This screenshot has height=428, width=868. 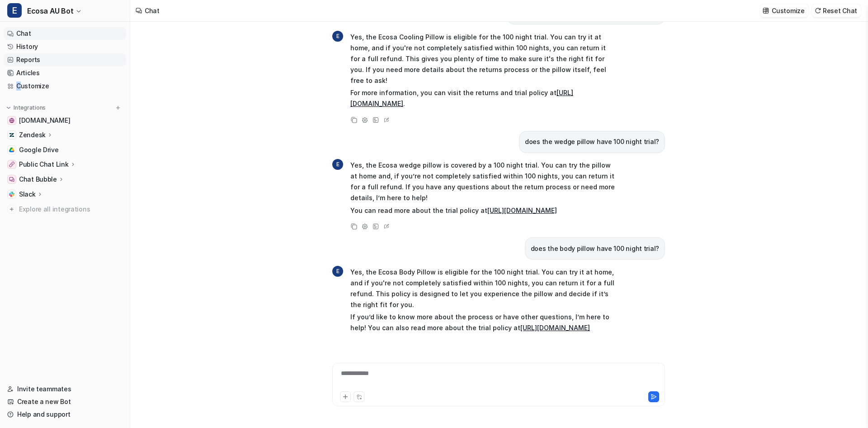 I want to click on img: menu_add.svg, so click(x=118, y=108).